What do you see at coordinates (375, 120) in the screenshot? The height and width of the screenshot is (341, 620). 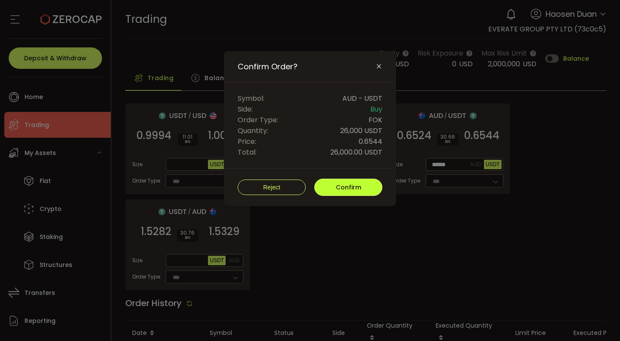 I see `span: FOK` at bounding box center [375, 120].